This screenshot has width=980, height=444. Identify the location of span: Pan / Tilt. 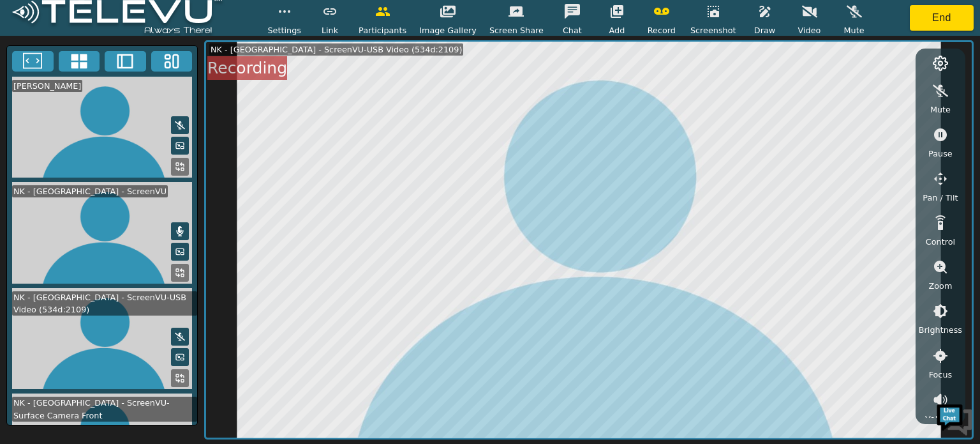
(940, 197).